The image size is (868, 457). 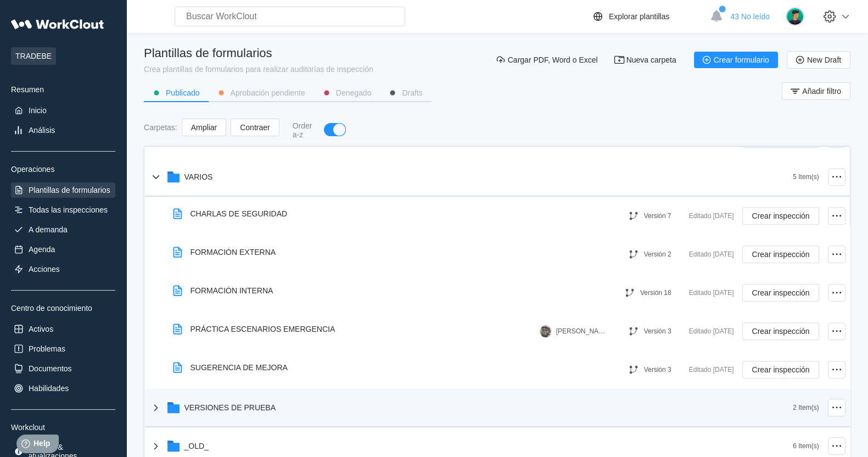 I want to click on span: 43 No leído, so click(x=750, y=16).